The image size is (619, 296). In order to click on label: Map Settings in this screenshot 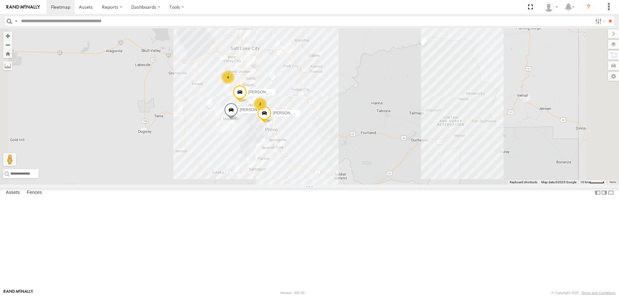, I will do `click(613, 76)`.